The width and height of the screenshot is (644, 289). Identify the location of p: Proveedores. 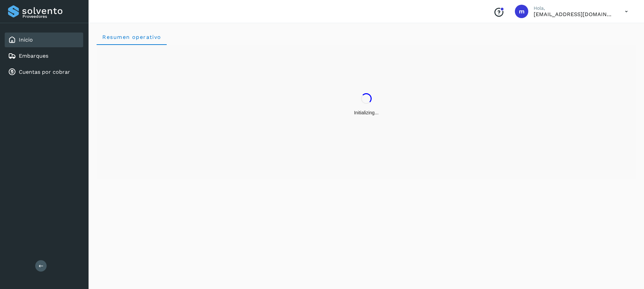
(51, 16).